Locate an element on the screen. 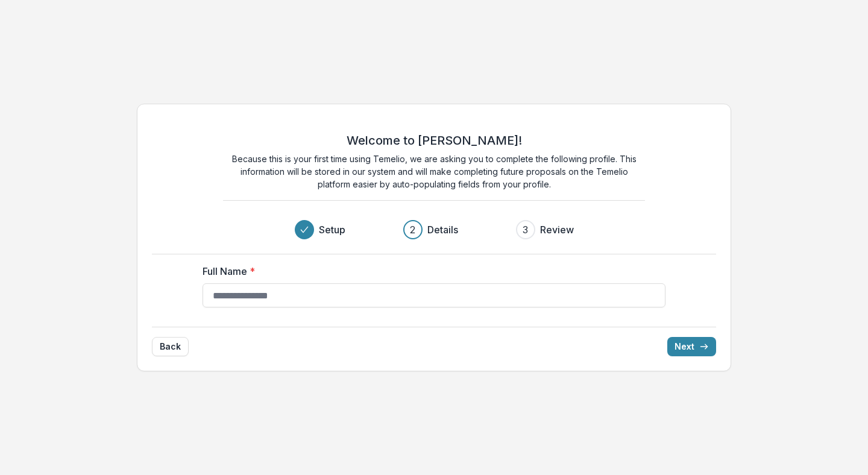  h3: Setup is located at coordinates (332, 229).